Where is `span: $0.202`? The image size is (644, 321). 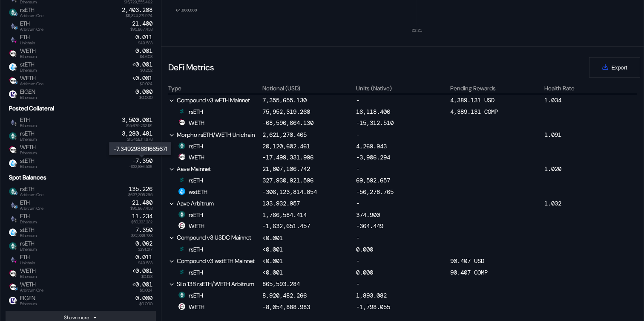 span: $0.202 is located at coordinates (146, 70).